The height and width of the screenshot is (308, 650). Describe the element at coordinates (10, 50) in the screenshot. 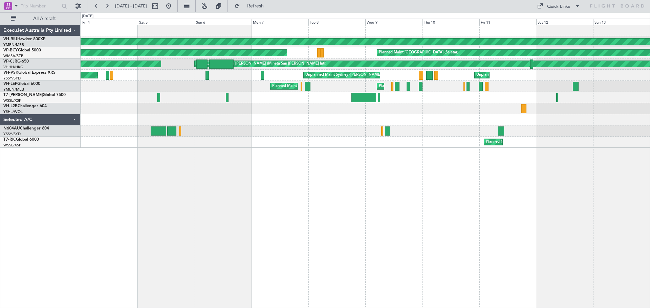

I see `span: VP-BCY` at that location.